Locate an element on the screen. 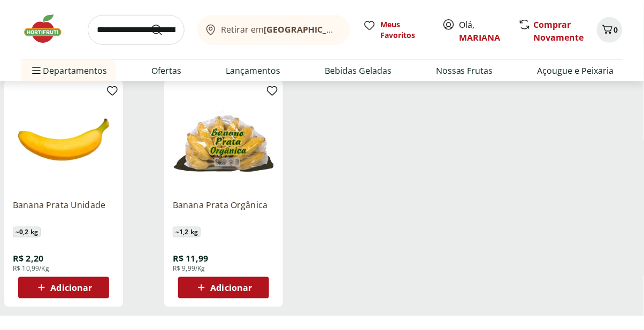 This screenshot has width=644, height=330. span: ~ 1,2 kg is located at coordinates (187, 233).